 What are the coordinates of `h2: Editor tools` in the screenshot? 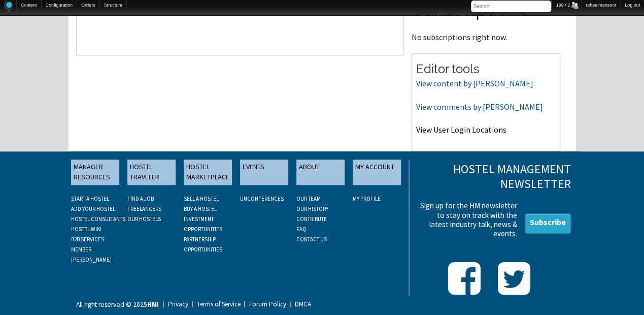 It's located at (486, 69).